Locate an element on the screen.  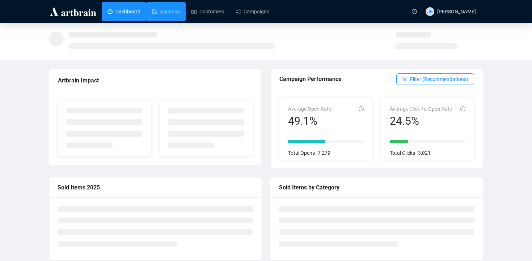
span: 7,279 is located at coordinates (324, 153).